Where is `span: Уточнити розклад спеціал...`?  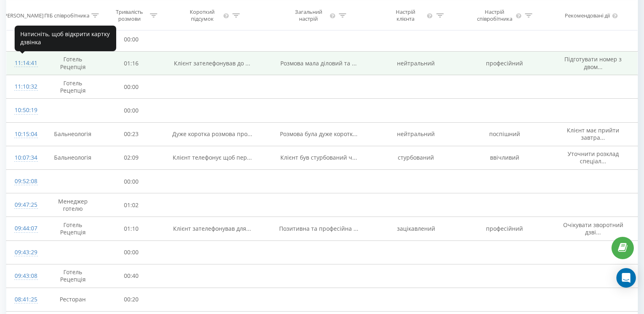
span: Уточнити розклад спеціал... is located at coordinates (594, 157).